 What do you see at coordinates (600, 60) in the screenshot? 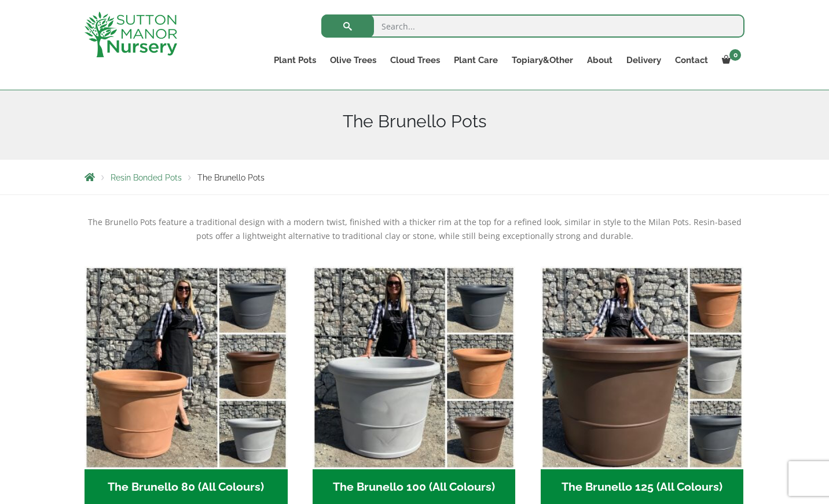
I see `a: About` at bounding box center [600, 60].